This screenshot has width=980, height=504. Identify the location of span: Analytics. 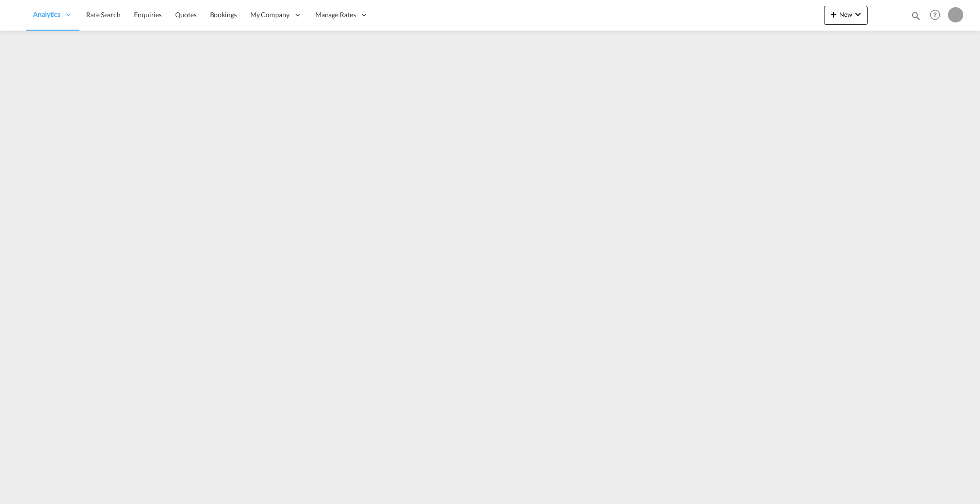
(46, 15).